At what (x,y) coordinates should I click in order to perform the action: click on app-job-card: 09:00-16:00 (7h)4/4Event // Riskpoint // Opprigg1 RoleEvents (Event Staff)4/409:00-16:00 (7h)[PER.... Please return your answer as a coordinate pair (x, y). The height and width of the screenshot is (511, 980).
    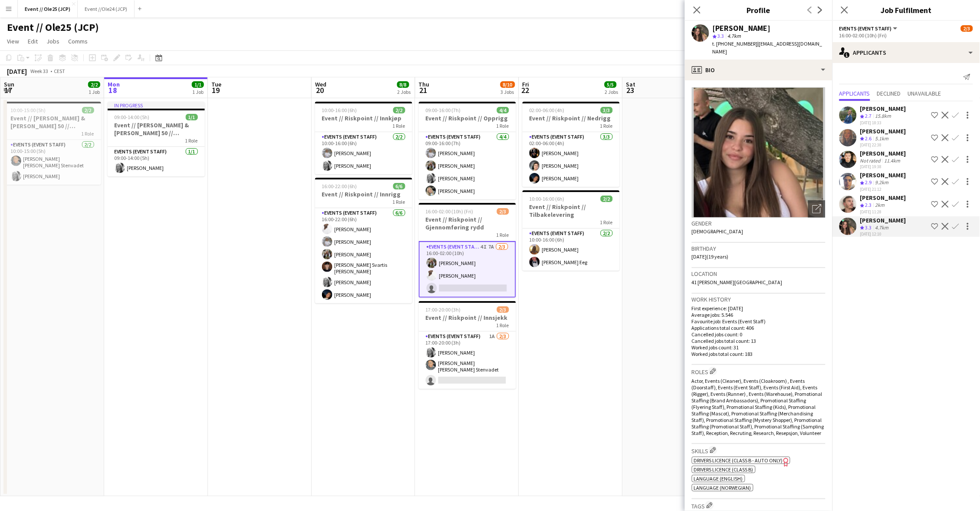
    Looking at the image, I should click on (468, 150).